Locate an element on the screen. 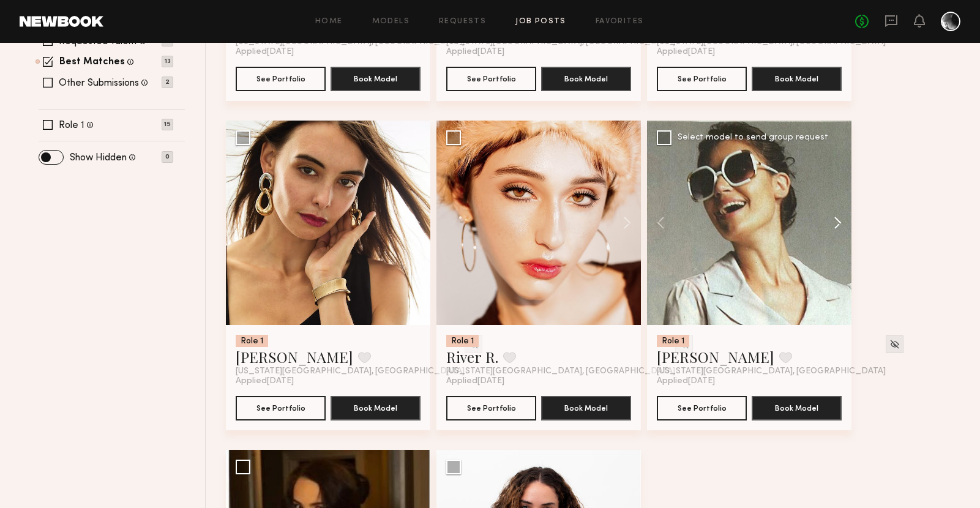  label: Other Submissions is located at coordinates (99, 83).